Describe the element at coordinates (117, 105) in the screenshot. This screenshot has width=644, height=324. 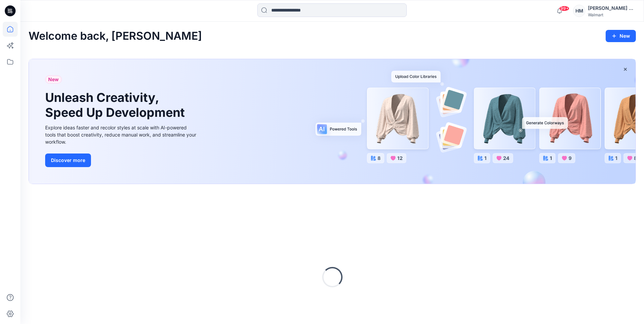
I see `h1: Unleash Creativity, Speed Up Development` at that location.